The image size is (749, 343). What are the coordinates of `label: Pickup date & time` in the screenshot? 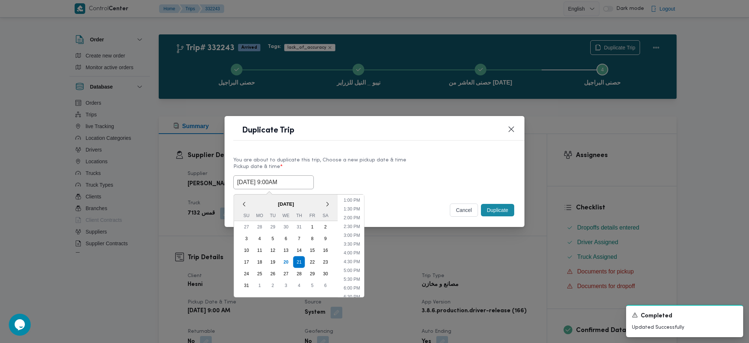 It's located at (374, 169).